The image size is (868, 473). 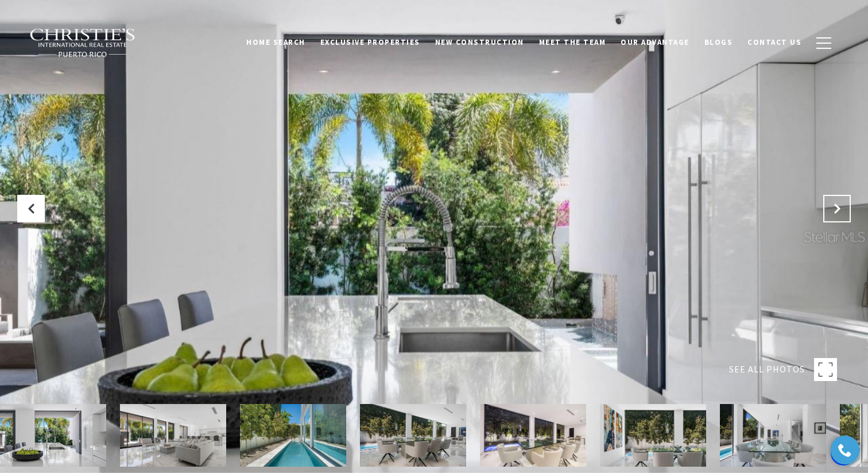 What do you see at coordinates (572, 42) in the screenshot?
I see `a: Meet the Team` at bounding box center [572, 42].